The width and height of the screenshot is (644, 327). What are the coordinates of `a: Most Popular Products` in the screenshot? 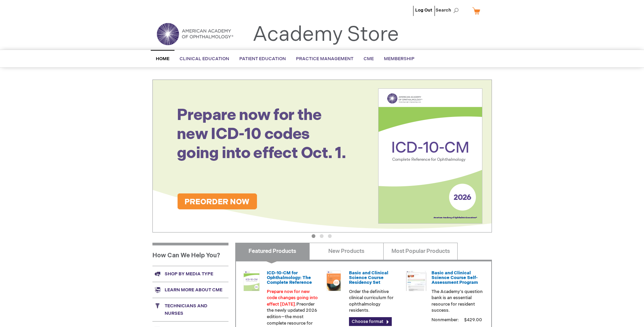 It's located at (420, 251).